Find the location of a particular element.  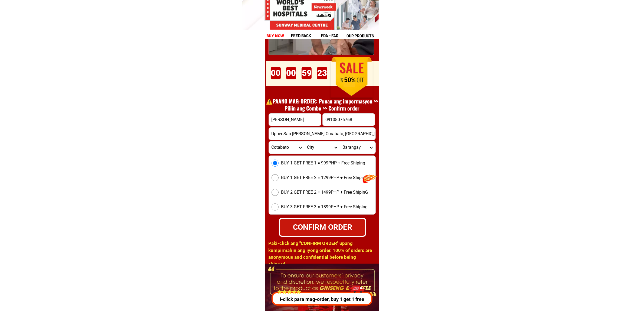

h1: ⚠️️PAANO MAG-ORDER: Punan ang impormasyon >> Piliin ang Combo >> Confirm order is located at coordinates (322, 105).